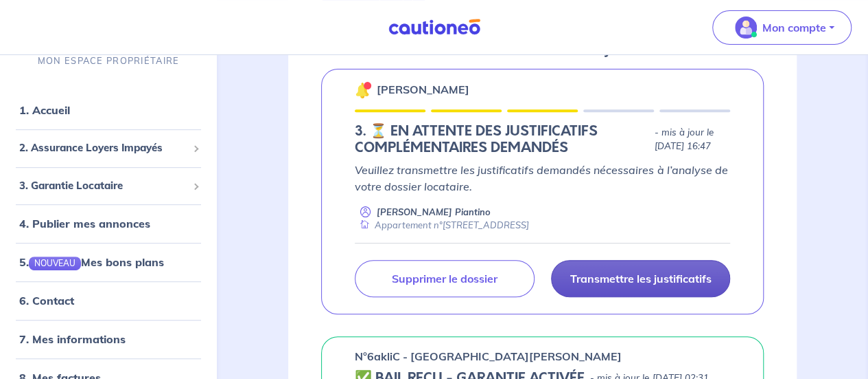 The height and width of the screenshot is (379, 868). I want to click on a: Supprimer le dossier, so click(444, 278).